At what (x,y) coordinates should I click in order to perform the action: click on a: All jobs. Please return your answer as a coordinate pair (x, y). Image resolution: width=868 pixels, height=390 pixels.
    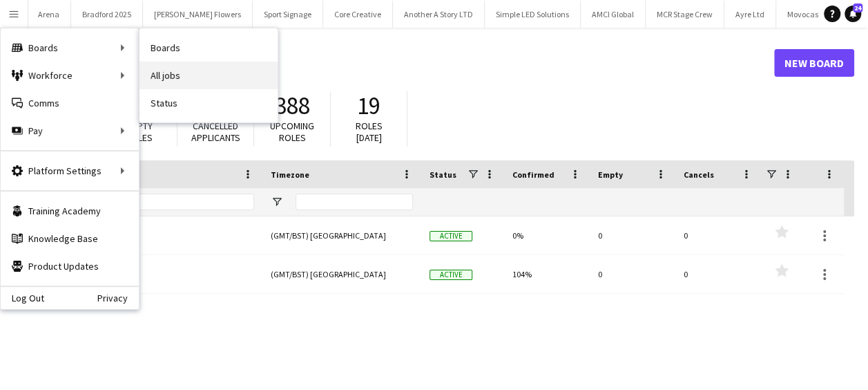
    Looking at the image, I should click on (208, 75).